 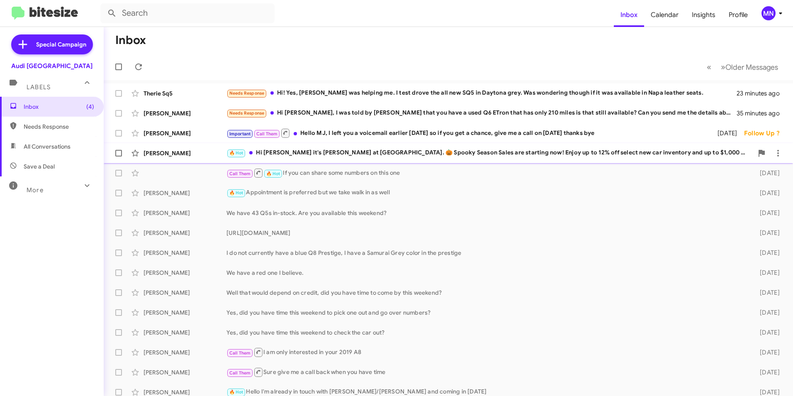 I want to click on button: Next, so click(x=749, y=67).